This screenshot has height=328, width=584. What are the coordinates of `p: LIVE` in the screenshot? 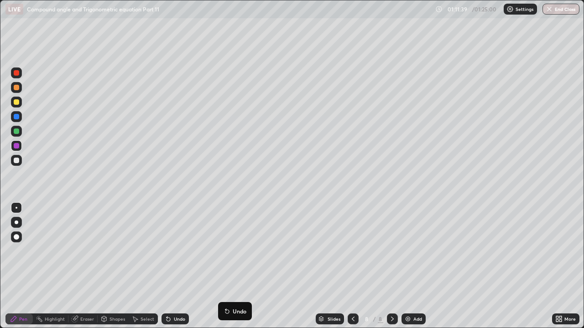 It's located at (14, 9).